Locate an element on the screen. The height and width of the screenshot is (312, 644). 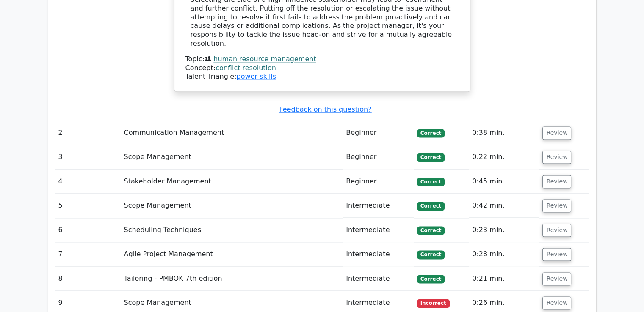
u: Feedback on this question? is located at coordinates (325, 109).